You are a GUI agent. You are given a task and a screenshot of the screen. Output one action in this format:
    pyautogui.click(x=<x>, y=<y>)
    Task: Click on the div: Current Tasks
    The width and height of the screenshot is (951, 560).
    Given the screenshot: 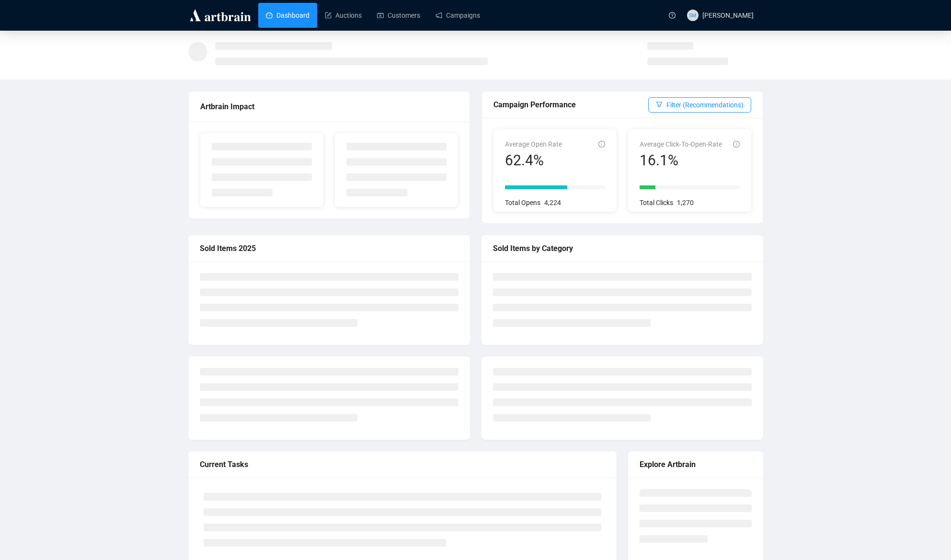 What is the action you would take?
    pyautogui.click(x=402, y=464)
    